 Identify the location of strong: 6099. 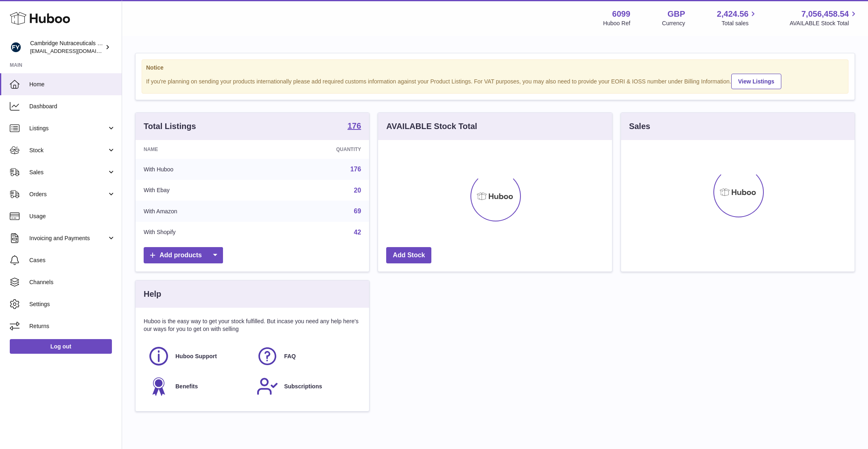
(621, 14).